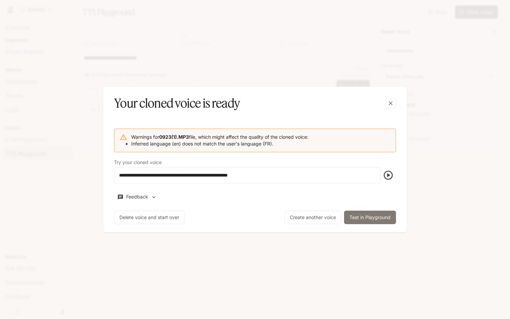 The image size is (510, 319). I want to click on p: Try your cloned voice, so click(138, 162).